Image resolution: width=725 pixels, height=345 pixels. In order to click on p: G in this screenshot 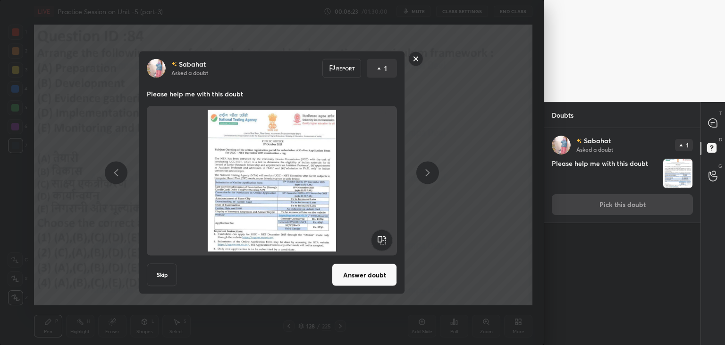, I will do `click(720, 166)`.